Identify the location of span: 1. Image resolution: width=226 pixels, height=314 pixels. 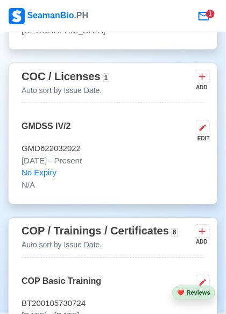
(106, 78).